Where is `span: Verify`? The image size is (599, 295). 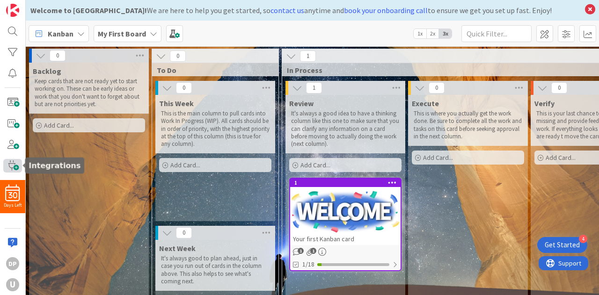 span: Verify is located at coordinates (544, 103).